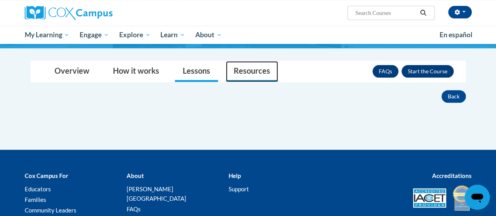 This screenshot has height=216, width=496. What do you see at coordinates (209, 35) in the screenshot?
I see `span: About` at bounding box center [209, 35].